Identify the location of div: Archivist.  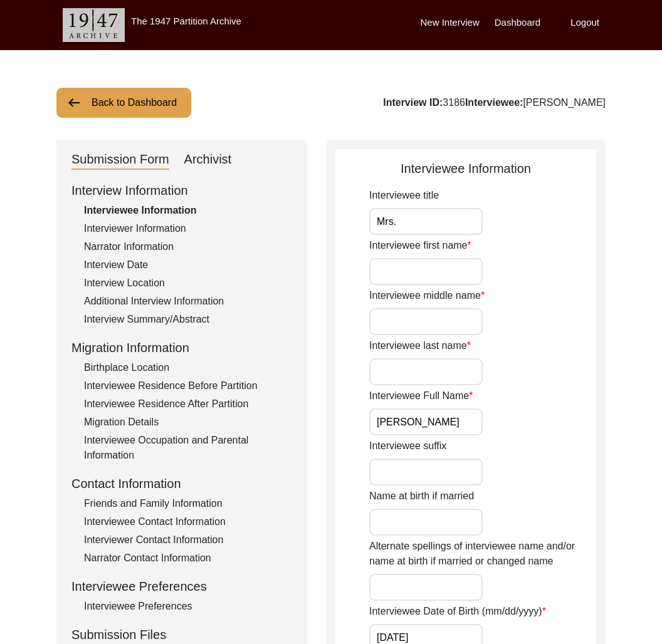
(208, 160).